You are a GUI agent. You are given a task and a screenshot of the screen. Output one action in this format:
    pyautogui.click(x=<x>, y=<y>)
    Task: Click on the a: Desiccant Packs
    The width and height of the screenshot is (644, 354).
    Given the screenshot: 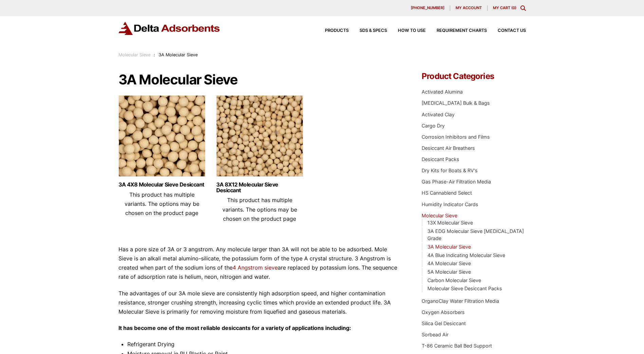 What is the action you would take?
    pyautogui.click(x=440, y=159)
    